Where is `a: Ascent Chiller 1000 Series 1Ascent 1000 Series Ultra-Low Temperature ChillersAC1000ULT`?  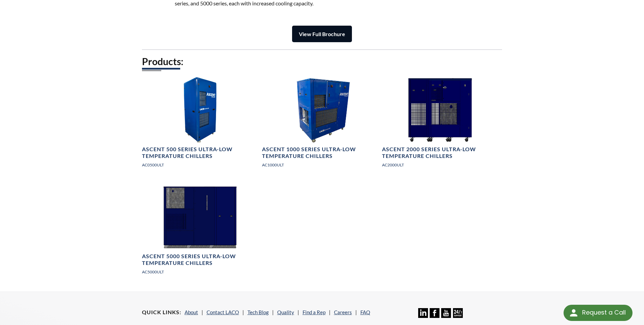 a: Ascent Chiller 1000 Series 1Ascent 1000 Series Ultra-Low Temperature ChillersAC1000ULT is located at coordinates (319, 125).